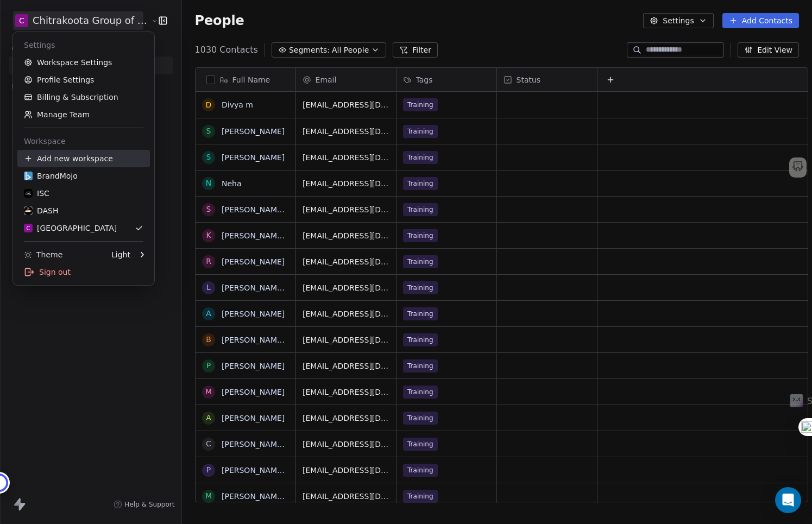 The width and height of the screenshot is (812, 524). I want to click on img: isc-logo-big.jpg, so click(28, 193).